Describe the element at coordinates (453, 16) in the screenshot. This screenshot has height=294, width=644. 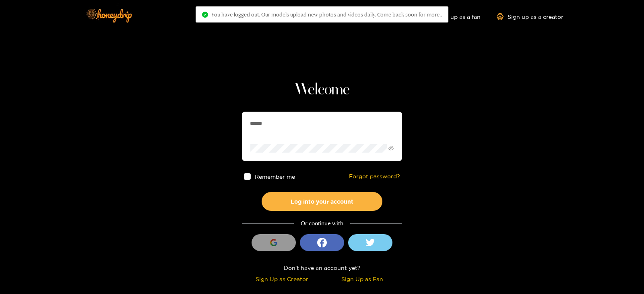
I see `a: Sign up as a fan` at that location.